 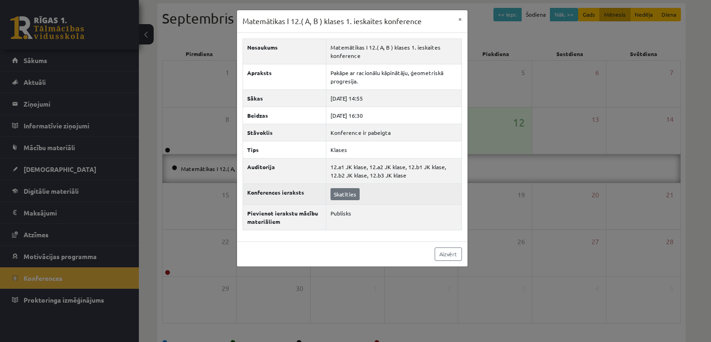 I want to click on h3: Matemātikas I 12.( A, B ) klases 1. ieskaites konference, so click(x=332, y=21).